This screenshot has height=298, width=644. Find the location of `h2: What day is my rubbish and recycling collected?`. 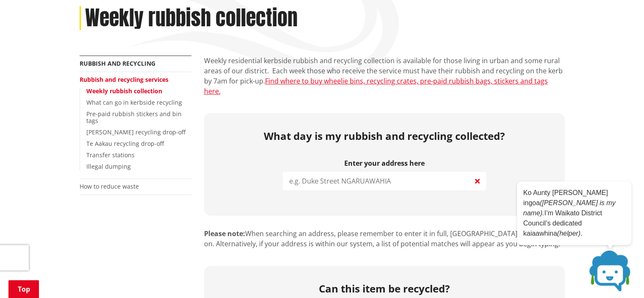

h2: What day is my rubbish and recycling collected? is located at coordinates (385, 136).